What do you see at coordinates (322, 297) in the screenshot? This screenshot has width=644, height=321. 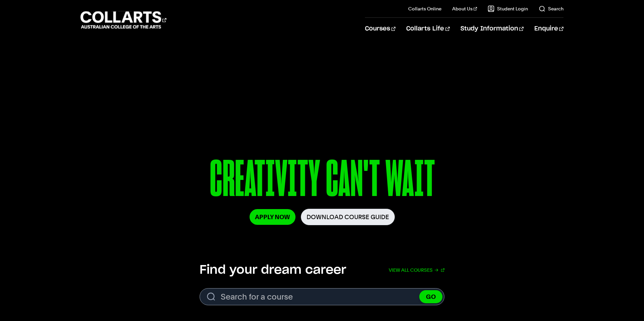 I see `form: Search` at bounding box center [322, 297].